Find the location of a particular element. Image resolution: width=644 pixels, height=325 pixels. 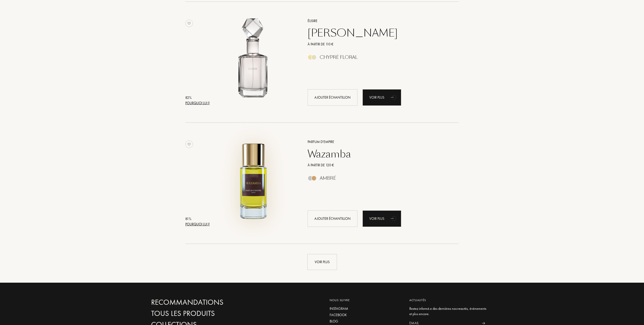

div: À partir de 110 € is located at coordinates (378, 44).